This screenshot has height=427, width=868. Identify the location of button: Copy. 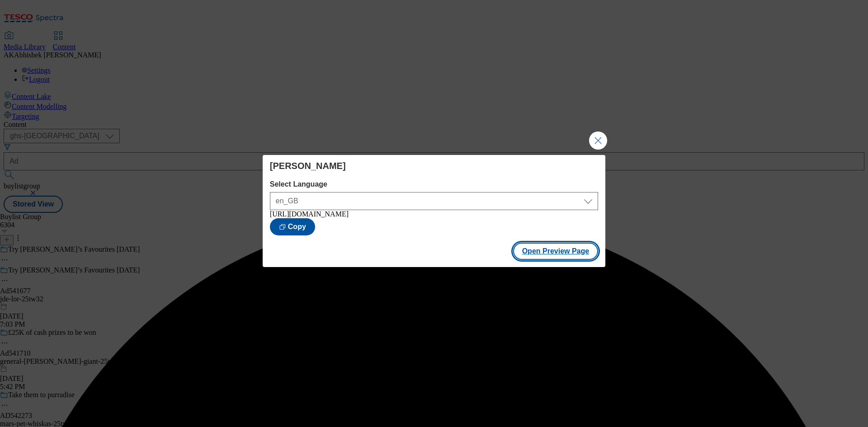
(293, 227).